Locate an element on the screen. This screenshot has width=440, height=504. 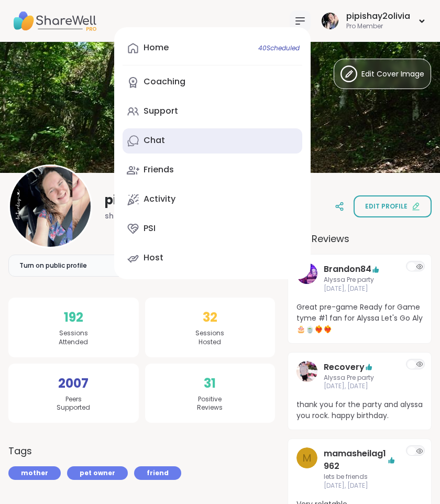
span: Positive Reviews is located at coordinates (210, 404).